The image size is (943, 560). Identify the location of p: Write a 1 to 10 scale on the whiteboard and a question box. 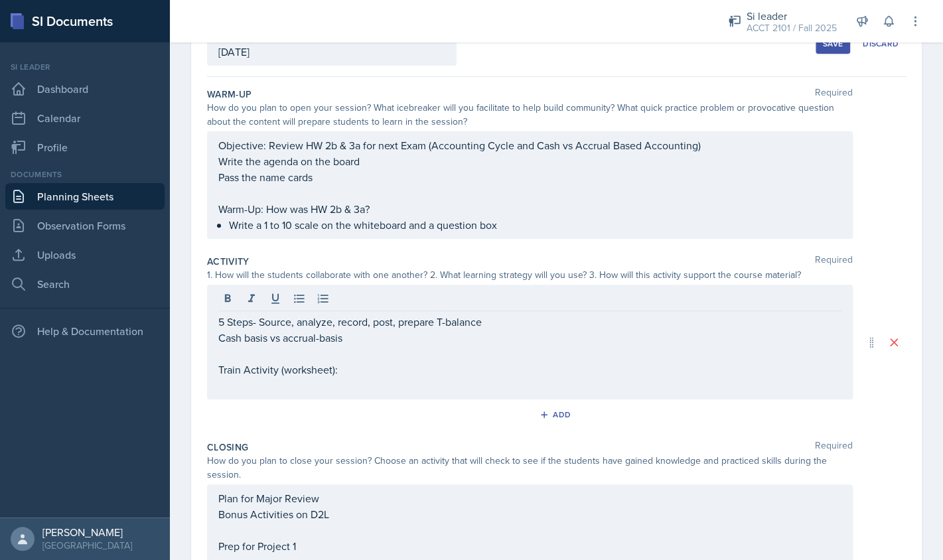
(535, 225).